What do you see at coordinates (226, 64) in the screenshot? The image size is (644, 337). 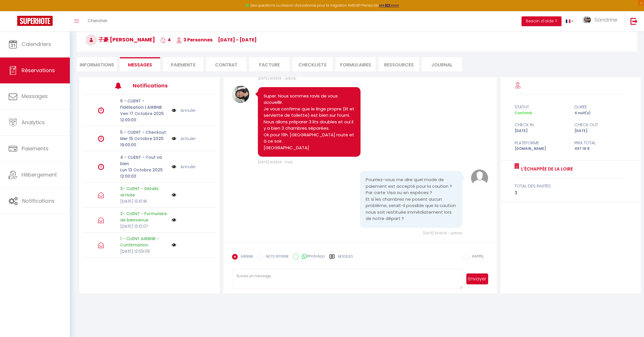 I see `li: Contrat` at bounding box center [226, 64].